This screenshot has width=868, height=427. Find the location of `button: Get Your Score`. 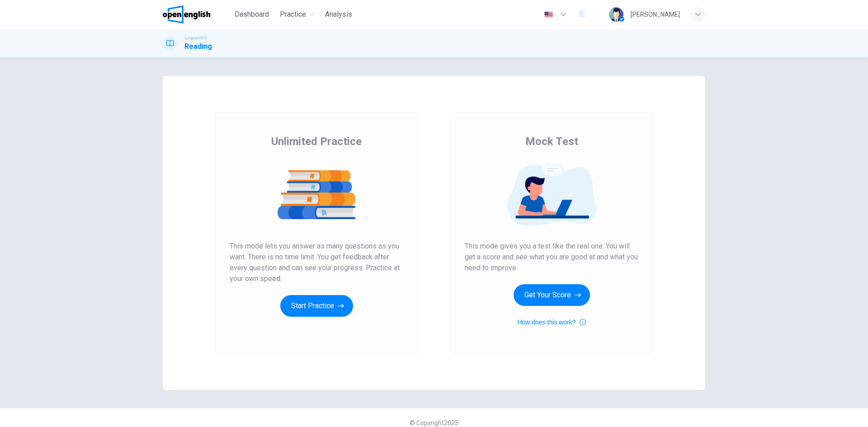

button: Get Your Score is located at coordinates (552, 295).